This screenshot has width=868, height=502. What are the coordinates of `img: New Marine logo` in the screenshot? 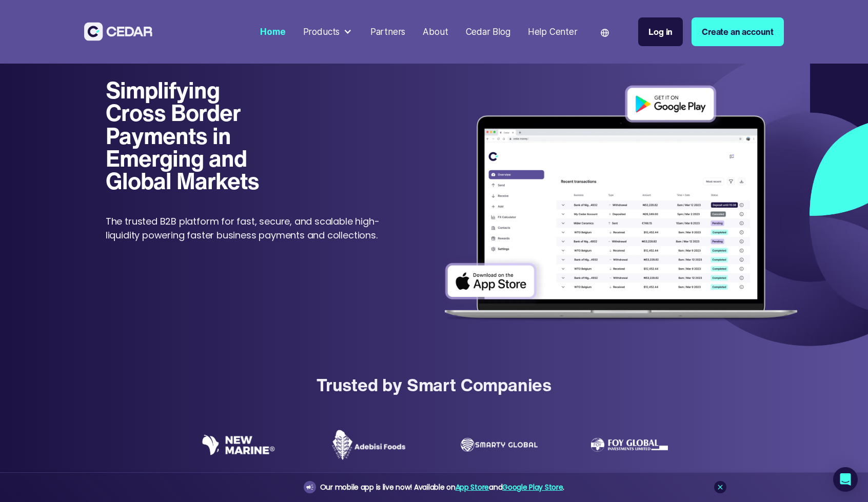 It's located at (238, 445).